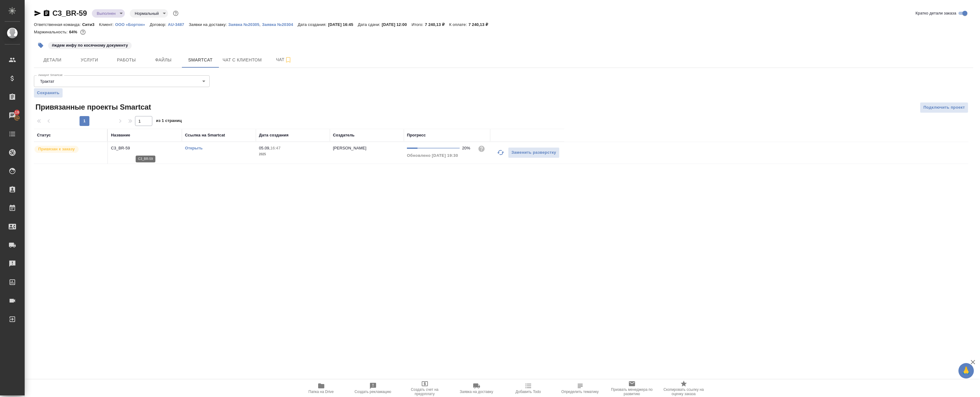  Describe the element at coordinates (244, 25) in the screenshot. I see `p: Заявка №20305` at that location.